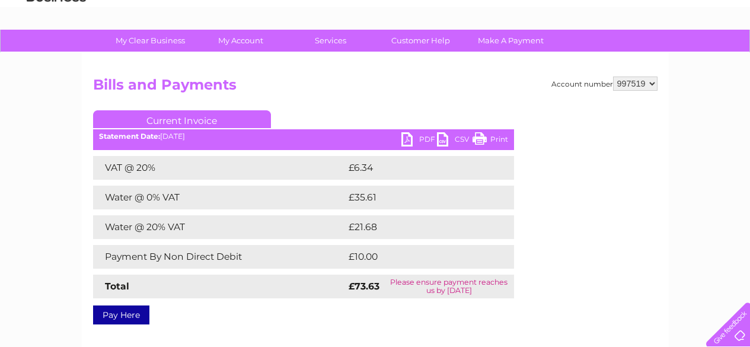  Describe the element at coordinates (121, 315) in the screenshot. I see `a: Pay Here` at that location.